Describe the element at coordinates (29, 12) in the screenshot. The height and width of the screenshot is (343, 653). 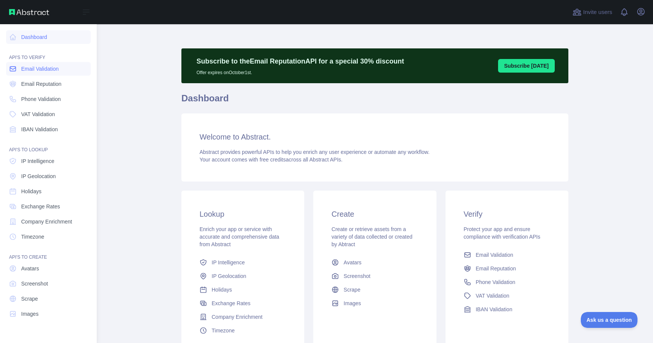
I see `img: Abstract API` at that location.